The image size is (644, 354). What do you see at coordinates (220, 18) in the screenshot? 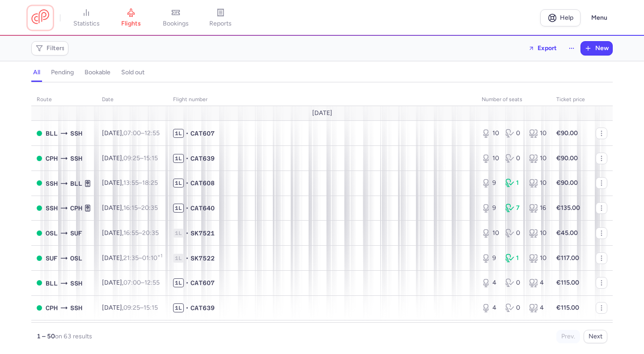
I see `a: reports` at bounding box center [220, 18].